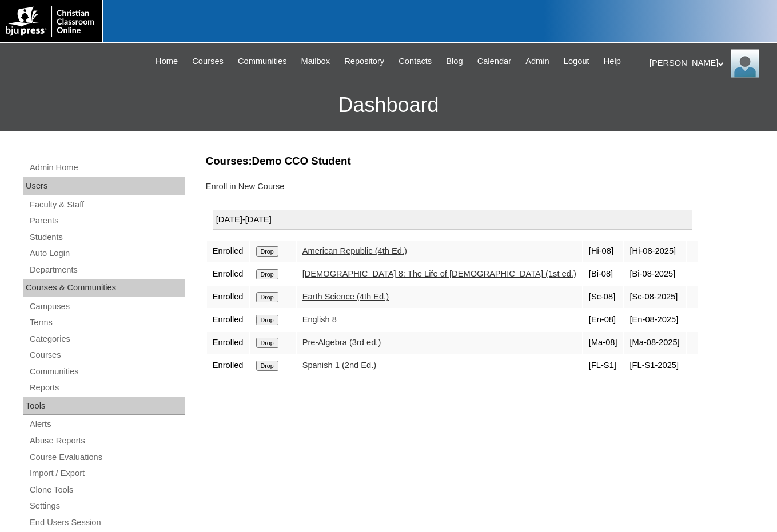 Image resolution: width=777 pixels, height=532 pixels. I want to click on a: Mailbox, so click(316, 61).